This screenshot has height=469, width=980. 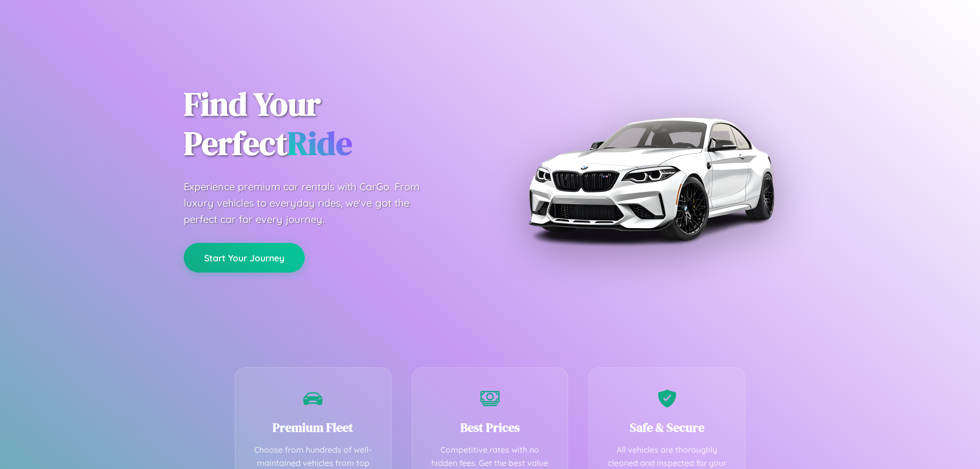 What do you see at coordinates (490, 428) in the screenshot?
I see `h3: Best Prices` at bounding box center [490, 428].